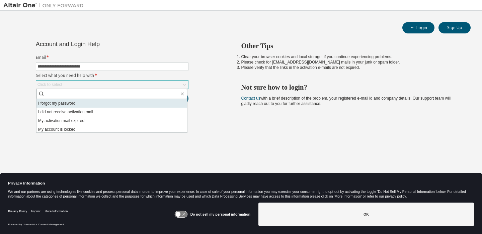  Describe the element at coordinates (455, 28) in the screenshot. I see `button: Sign Up` at that location.